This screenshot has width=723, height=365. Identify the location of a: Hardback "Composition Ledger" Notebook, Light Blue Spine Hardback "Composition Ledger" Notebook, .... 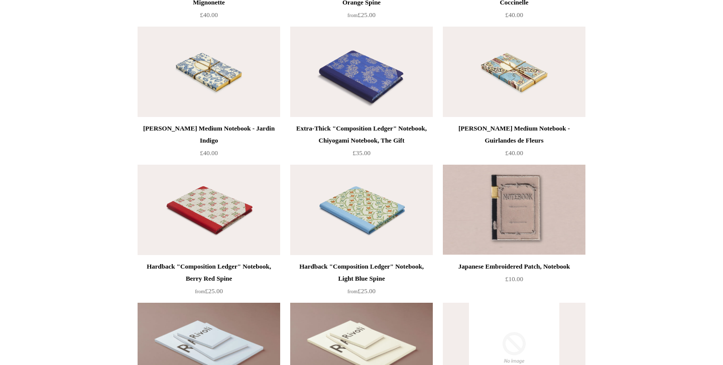
(362, 210).